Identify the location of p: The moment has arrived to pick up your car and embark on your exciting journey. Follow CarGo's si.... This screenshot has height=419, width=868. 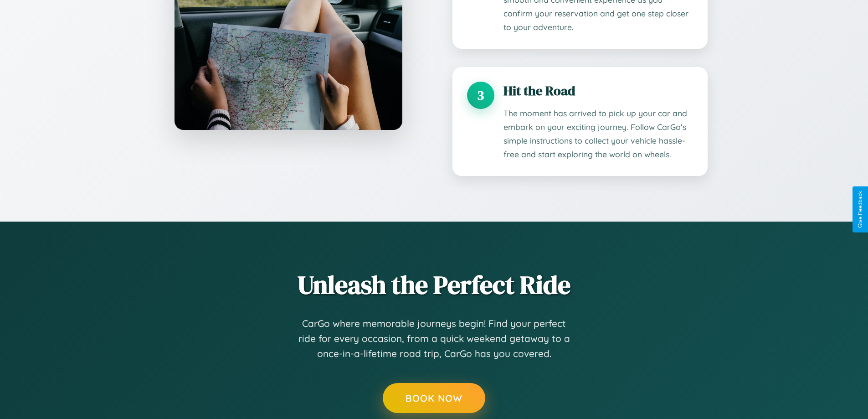
(599, 134).